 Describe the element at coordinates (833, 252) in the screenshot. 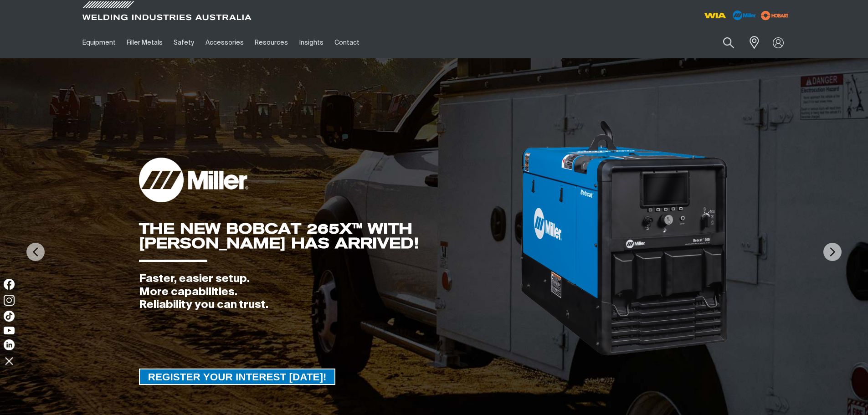

I see `img: NextArrow` at that location.